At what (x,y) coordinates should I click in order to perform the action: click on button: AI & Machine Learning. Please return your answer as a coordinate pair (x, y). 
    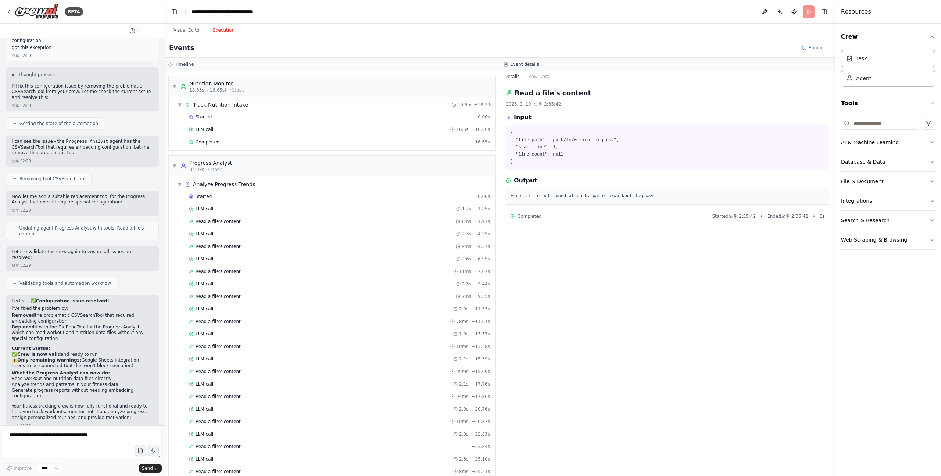
    Looking at the image, I should click on (888, 142).